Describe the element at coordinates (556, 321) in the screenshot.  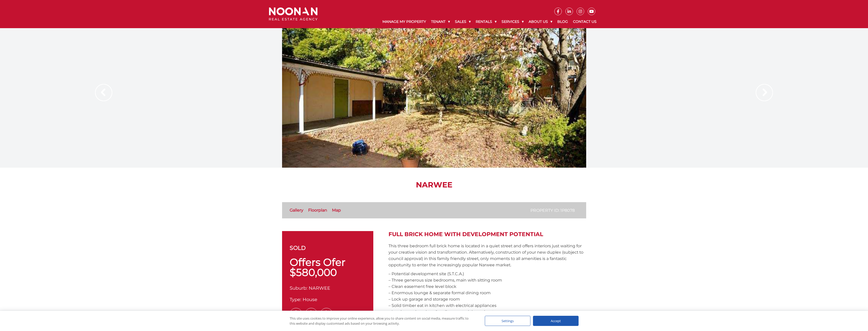
I see `div: Accept` at that location.